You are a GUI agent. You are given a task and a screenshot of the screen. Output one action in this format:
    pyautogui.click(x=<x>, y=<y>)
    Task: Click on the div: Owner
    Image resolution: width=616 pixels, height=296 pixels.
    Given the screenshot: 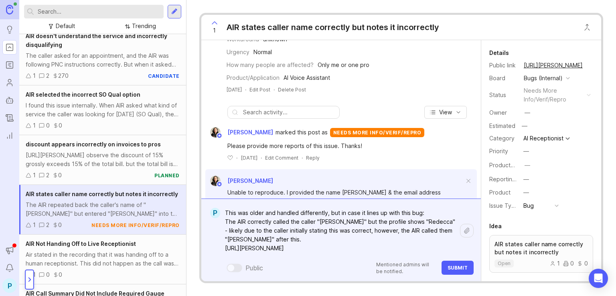 What is the action you would take?
    pyautogui.click(x=504, y=113)
    